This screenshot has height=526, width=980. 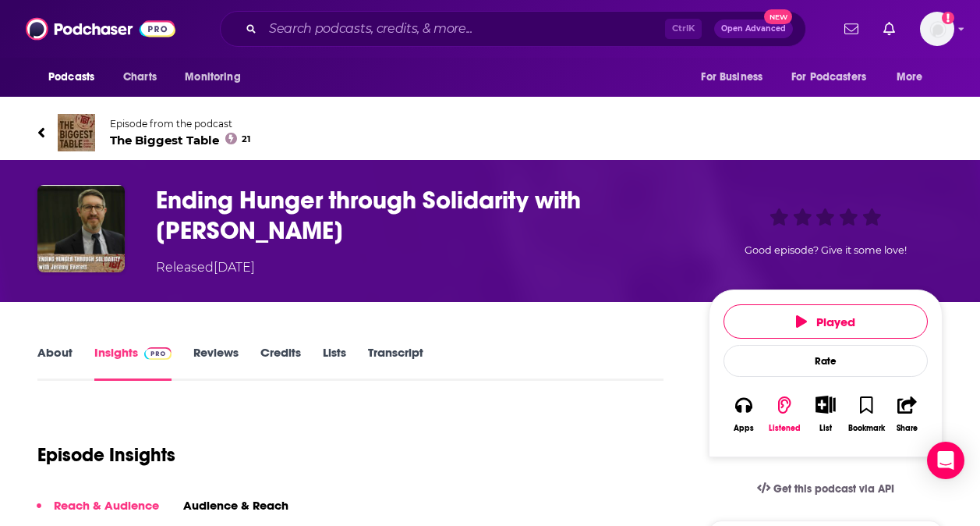 What do you see at coordinates (907, 414) in the screenshot?
I see `button: Share` at bounding box center [907, 414].